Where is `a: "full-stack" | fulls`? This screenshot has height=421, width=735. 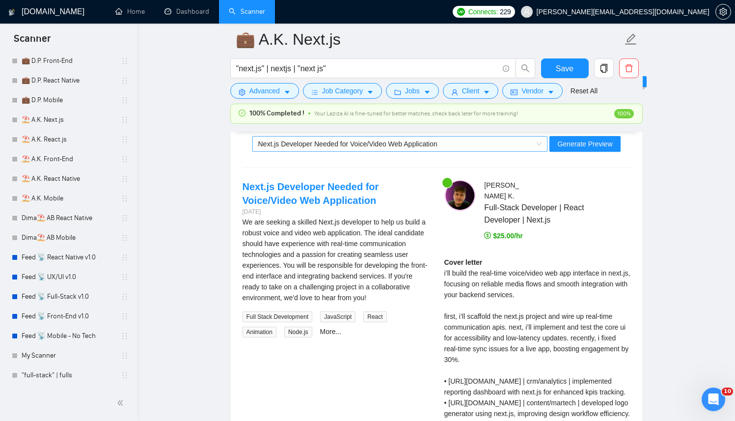
a: "full-stack" | fulls is located at coordinates (68, 375).